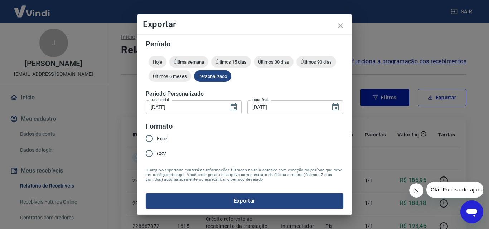  Describe the element at coordinates (157, 62) in the screenshot. I see `span: Hoje` at that location.